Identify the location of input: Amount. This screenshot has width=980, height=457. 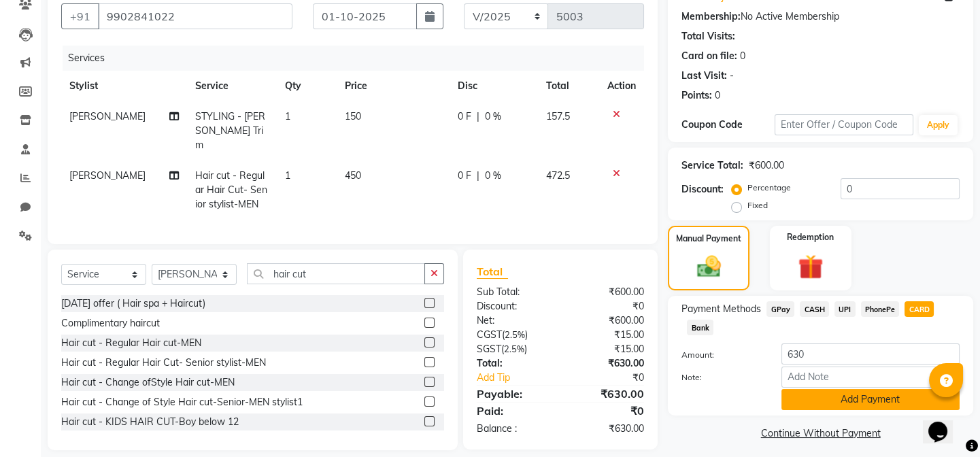
(870, 354).